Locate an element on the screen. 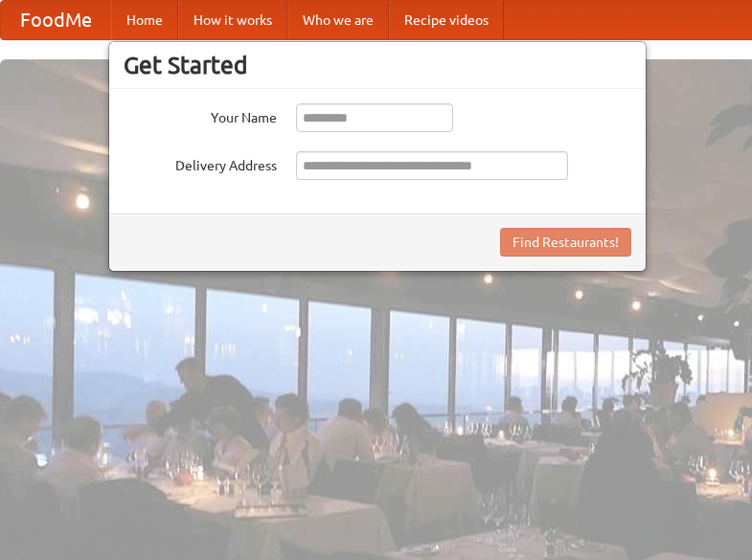 Image resolution: width=752 pixels, height=560 pixels. button: Find Restaurants! is located at coordinates (565, 242).